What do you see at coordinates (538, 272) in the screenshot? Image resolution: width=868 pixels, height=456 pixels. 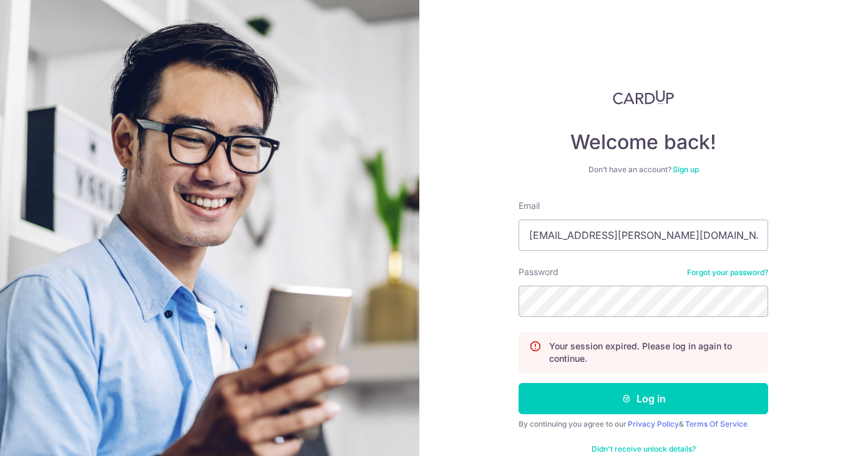 I see `label: Password` at bounding box center [538, 272].